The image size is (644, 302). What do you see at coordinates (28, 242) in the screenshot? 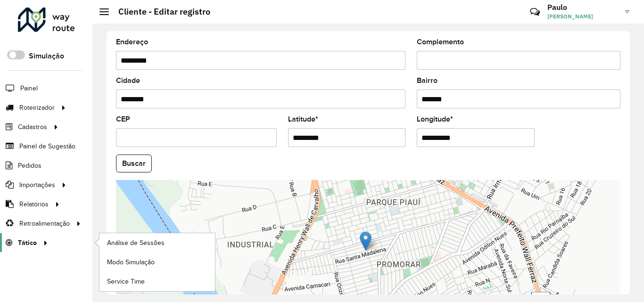
I see `span: Tático` at bounding box center [28, 242].